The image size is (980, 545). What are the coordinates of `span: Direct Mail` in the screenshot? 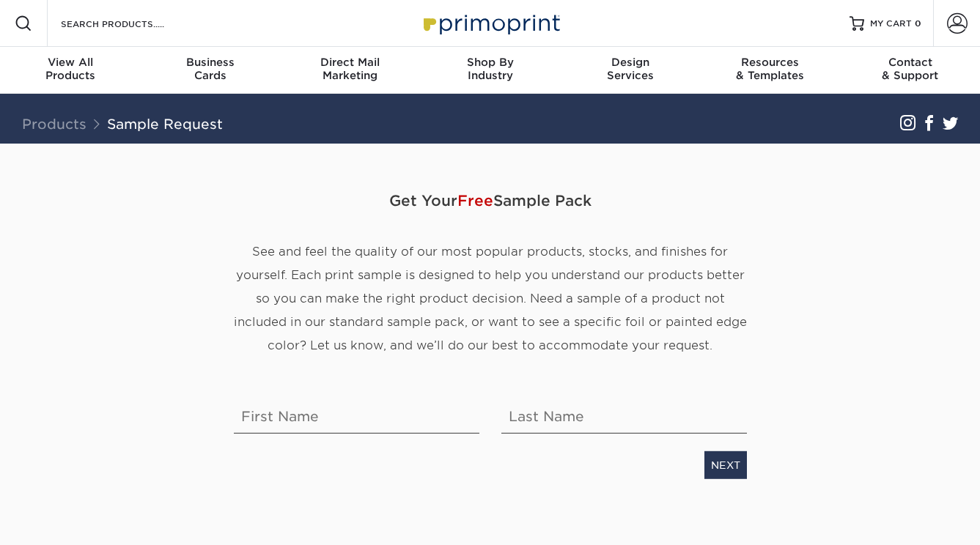 It's located at (350, 62).